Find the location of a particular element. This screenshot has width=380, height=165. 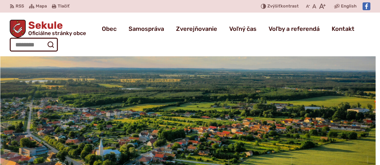

a: Kontakt is located at coordinates (343, 29).